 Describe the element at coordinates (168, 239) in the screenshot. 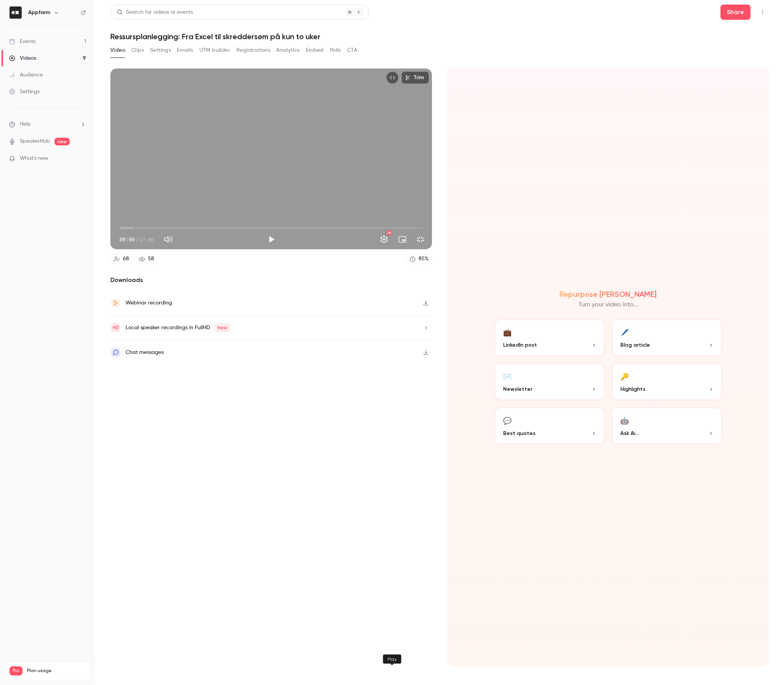

I see `button: Mute` at that location.